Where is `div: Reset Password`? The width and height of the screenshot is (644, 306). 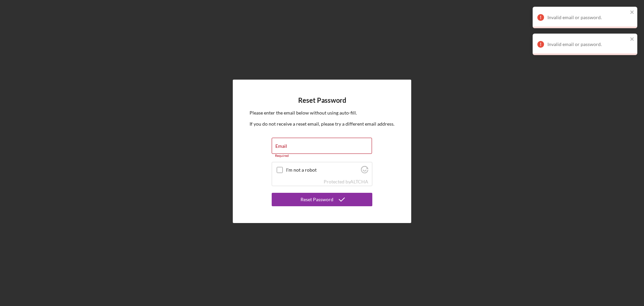
div: Reset Password is located at coordinates (317, 199).